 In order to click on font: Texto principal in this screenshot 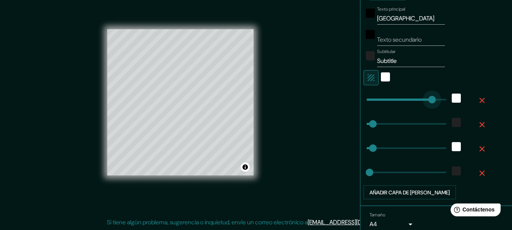, I will do `click(391, 9)`.